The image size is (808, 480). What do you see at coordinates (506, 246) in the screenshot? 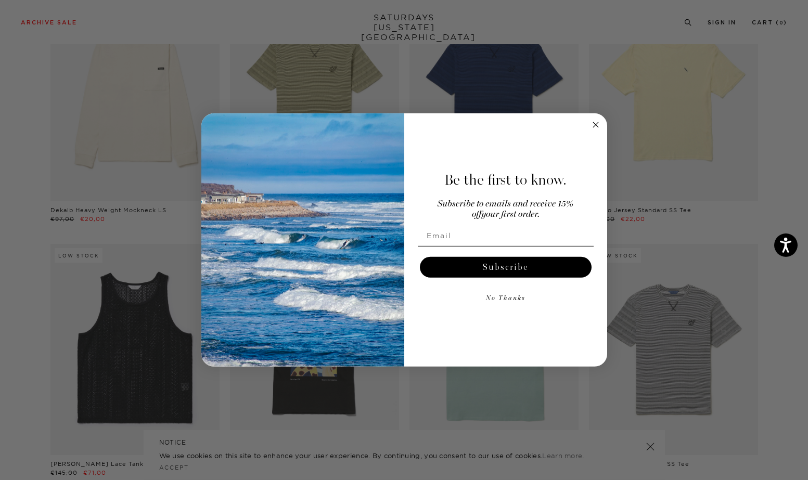
I see `img: underline` at bounding box center [506, 246].